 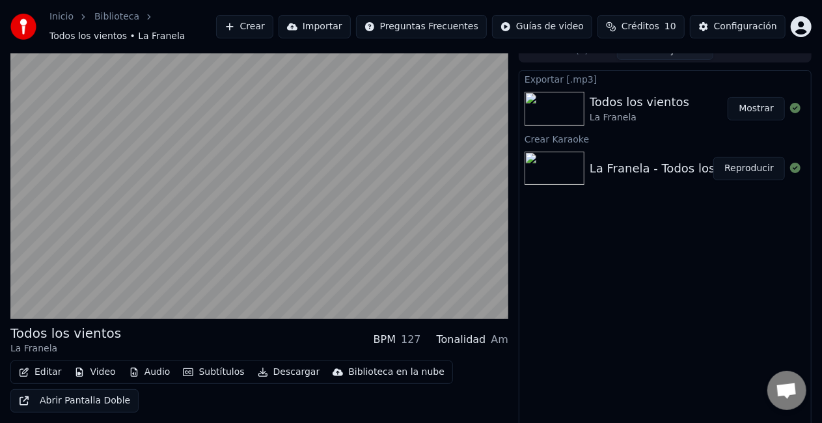 What do you see at coordinates (499, 340) in the screenshot?
I see `div: Am` at bounding box center [499, 340].